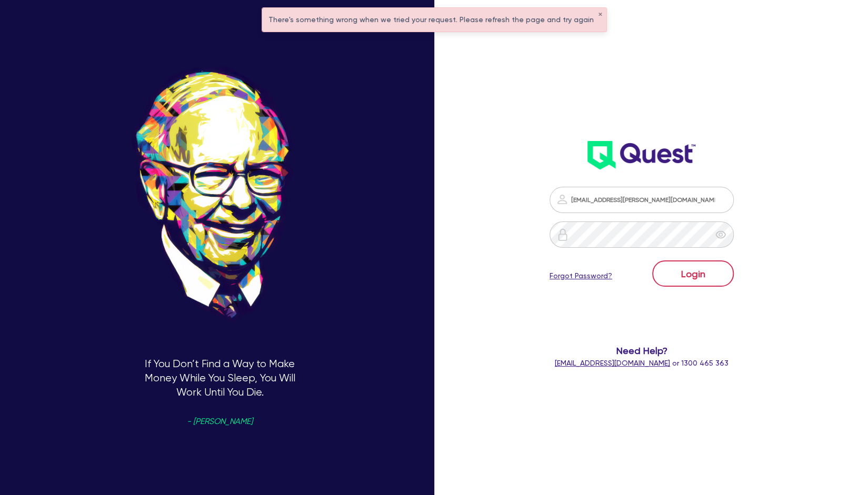 Image resolution: width=868 pixels, height=495 pixels. Describe the element at coordinates (642, 200) in the screenshot. I see `input: Email address` at that location.